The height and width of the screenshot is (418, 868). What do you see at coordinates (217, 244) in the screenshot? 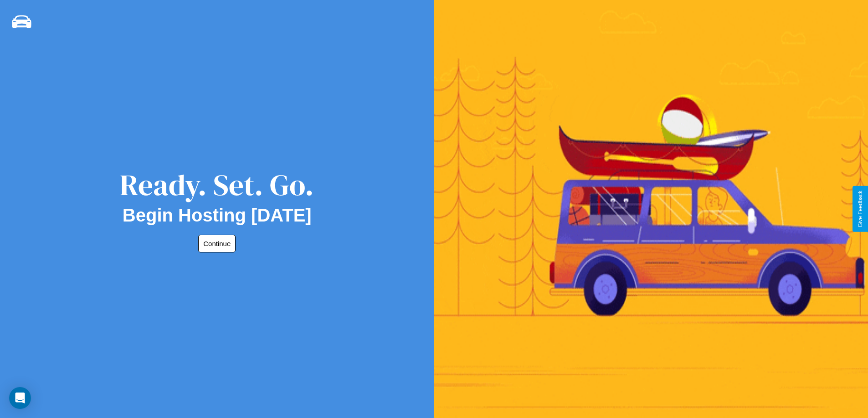
I see `button: Continue` at bounding box center [217, 244].